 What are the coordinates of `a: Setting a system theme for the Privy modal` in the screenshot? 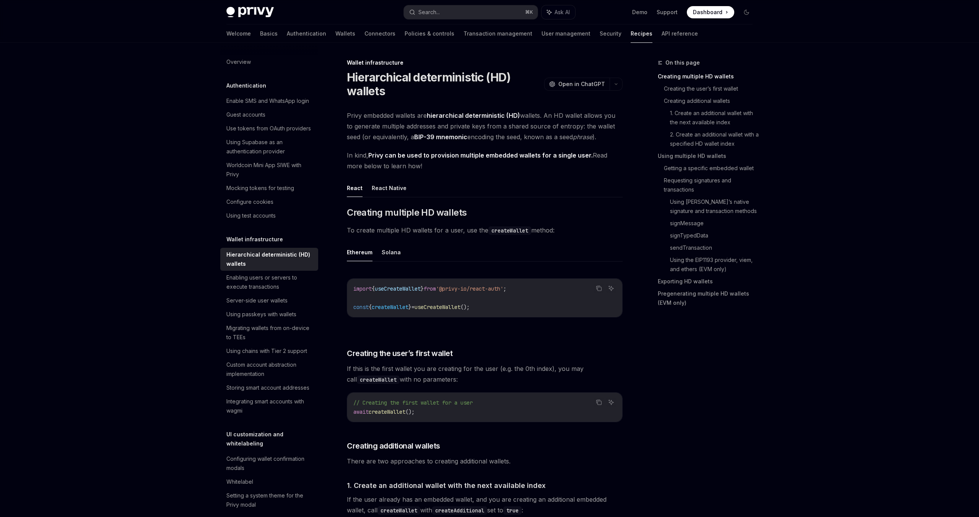 It's located at (269, 500).